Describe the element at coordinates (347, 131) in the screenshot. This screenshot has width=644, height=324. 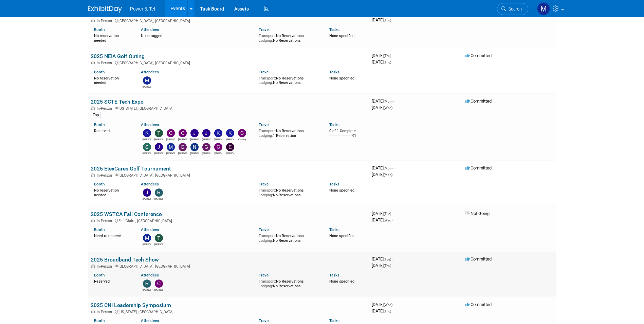
I see `div: 0 of 1 Complete` at that location.